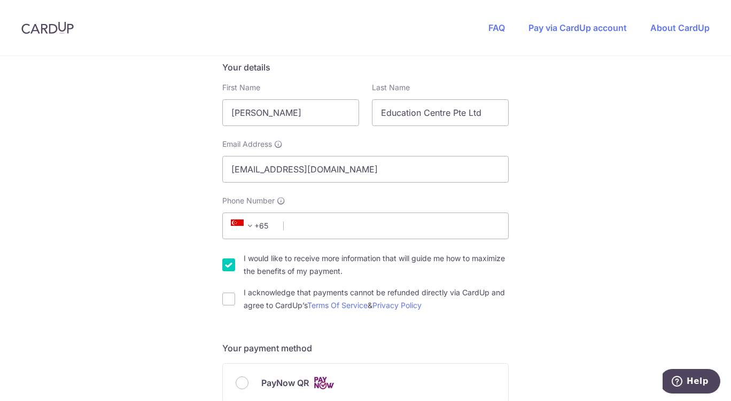  I want to click on label: Last Name, so click(391, 88).